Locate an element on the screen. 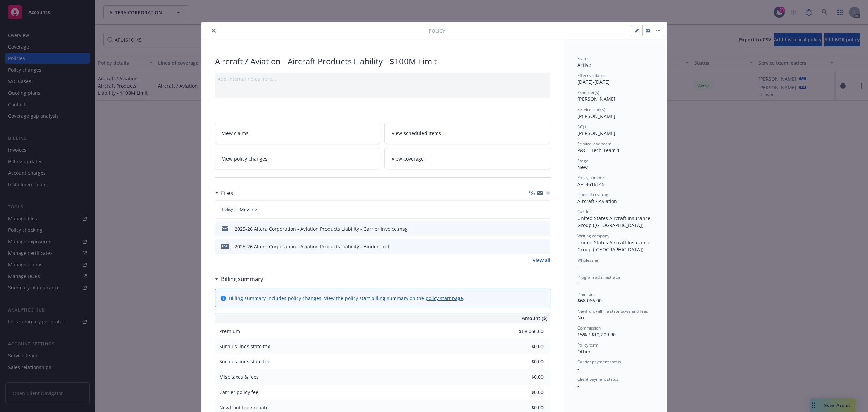 This screenshot has width=868, height=412. div: Aircraft / Aviation - Aircraft Products Liability - $100M Limit is located at coordinates (383, 62).